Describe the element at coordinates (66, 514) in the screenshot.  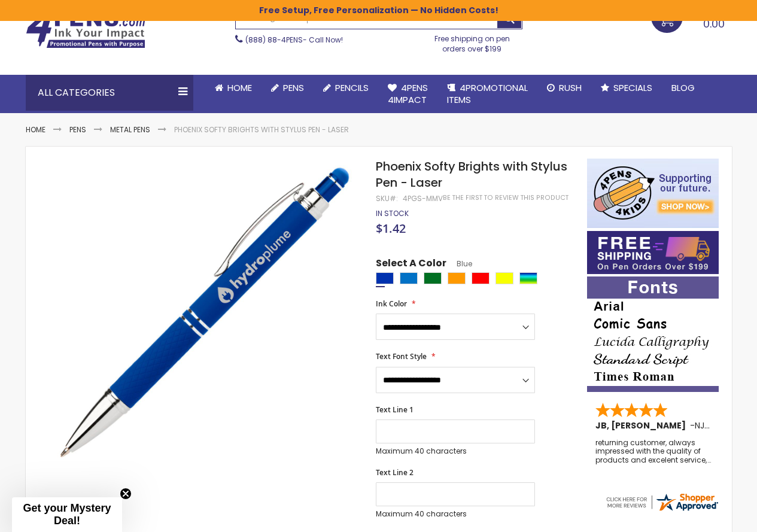
I see `span: Get your Mystery Deal!` at that location.